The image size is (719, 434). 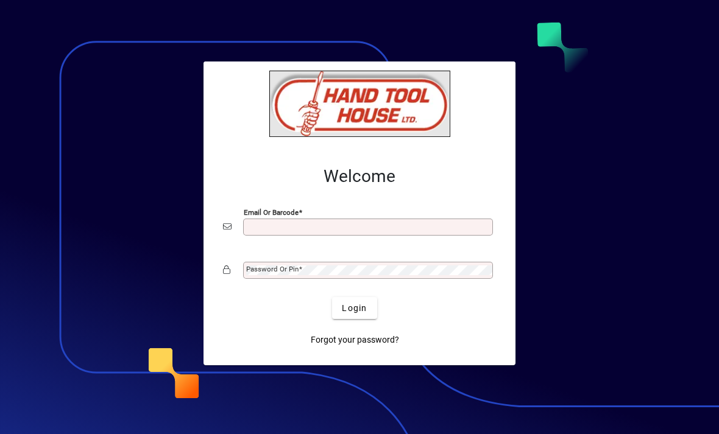 What do you see at coordinates (272, 269) in the screenshot?
I see `mat-label: Password or Pin` at bounding box center [272, 269].